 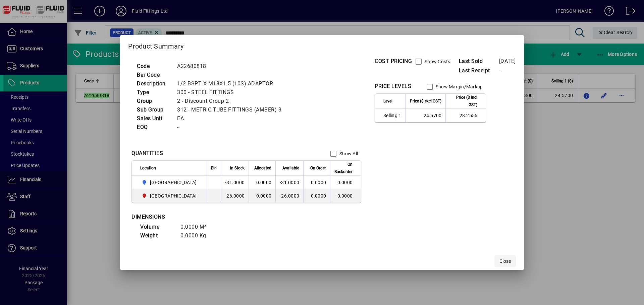 I want to click on td: Bar Code, so click(x=154, y=75).